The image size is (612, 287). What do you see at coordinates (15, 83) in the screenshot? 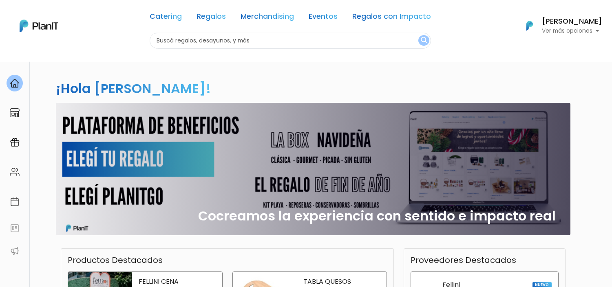
I see `img: home-e721727adea9d79c4d83392d1f703f7f8bce08238fde08b1acbfd93340b81755.svg` at bounding box center [15, 83].